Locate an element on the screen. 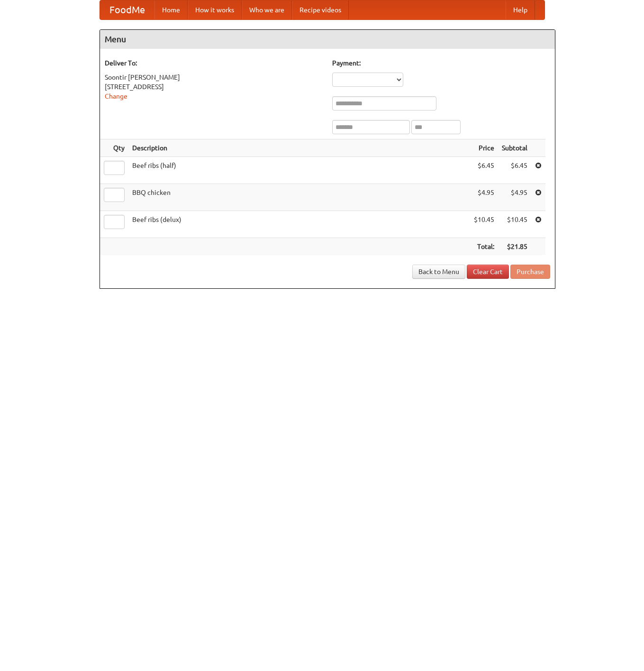  td: BBQ chicken is located at coordinates (299, 197).